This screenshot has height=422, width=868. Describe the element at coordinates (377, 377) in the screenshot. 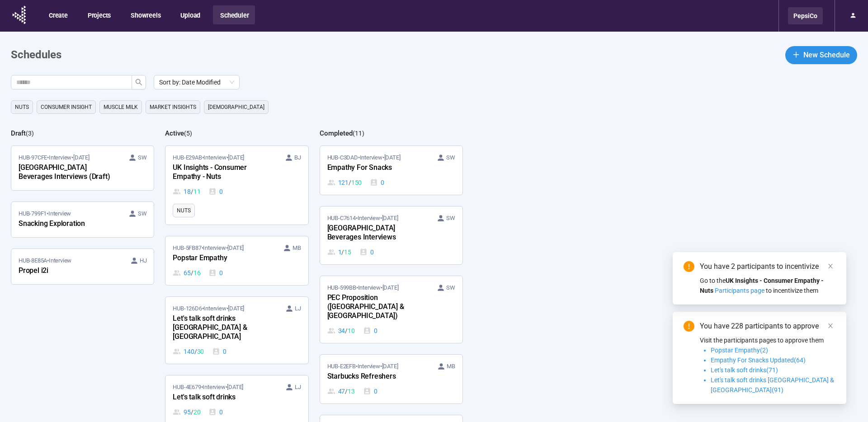

I see `div: Starbucks Refreshers` at that location.